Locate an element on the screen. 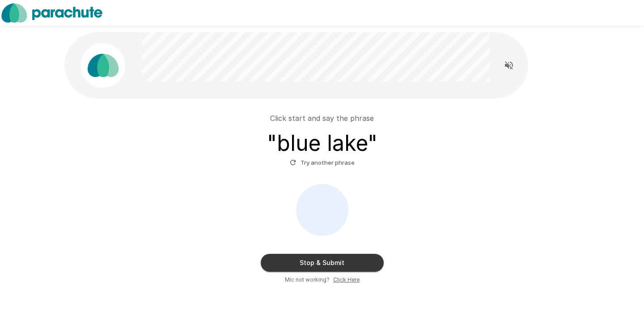  span: Mic not working? is located at coordinates (307, 279).